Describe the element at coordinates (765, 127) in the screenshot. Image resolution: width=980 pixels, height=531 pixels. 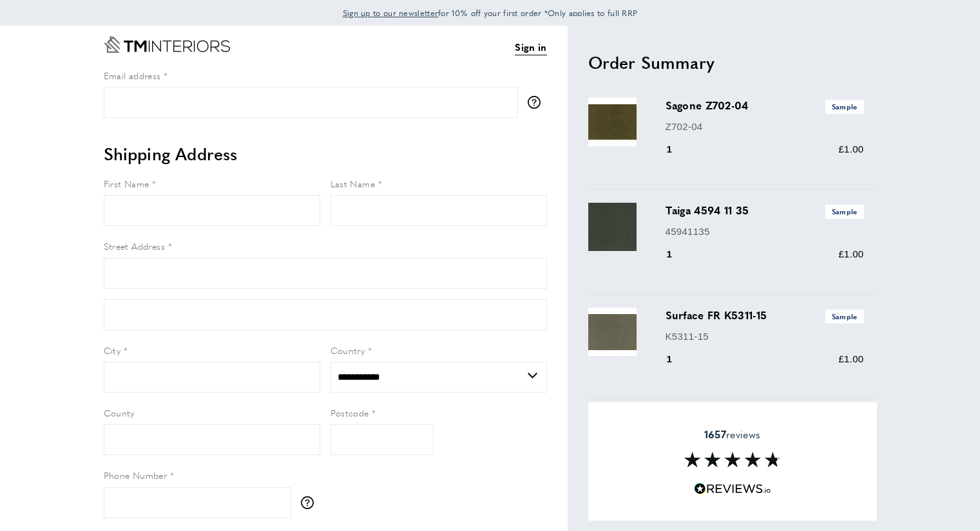
I see `p: Z702-04` at that location.